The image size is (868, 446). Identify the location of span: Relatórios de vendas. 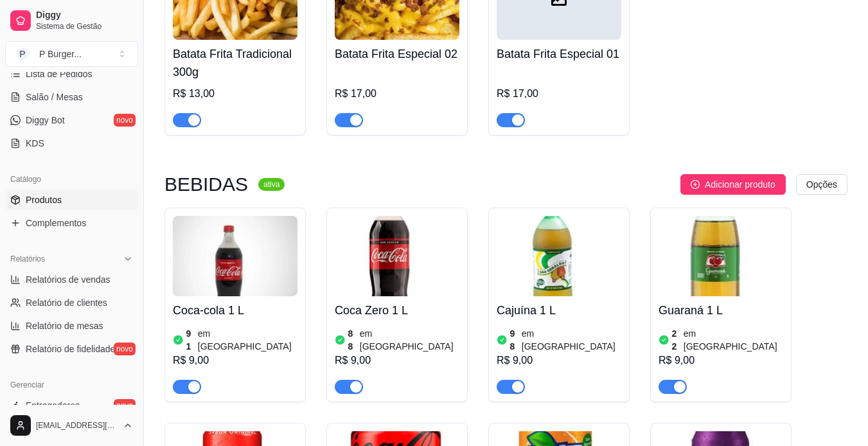
(68, 279).